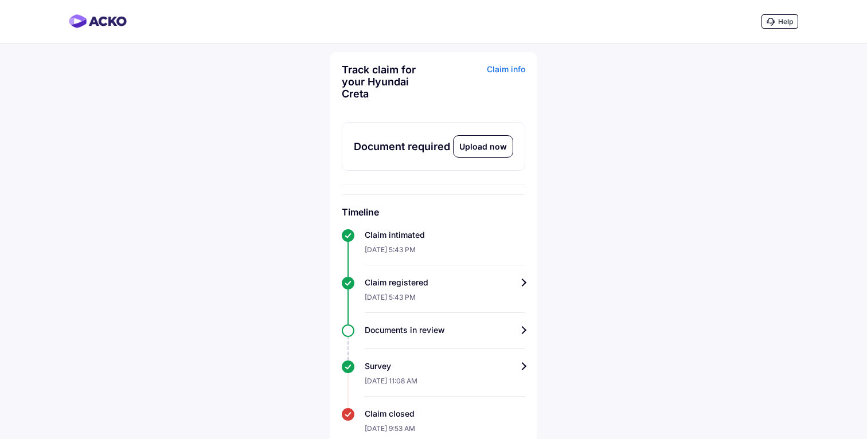  I want to click on div: Survey, so click(445, 367).